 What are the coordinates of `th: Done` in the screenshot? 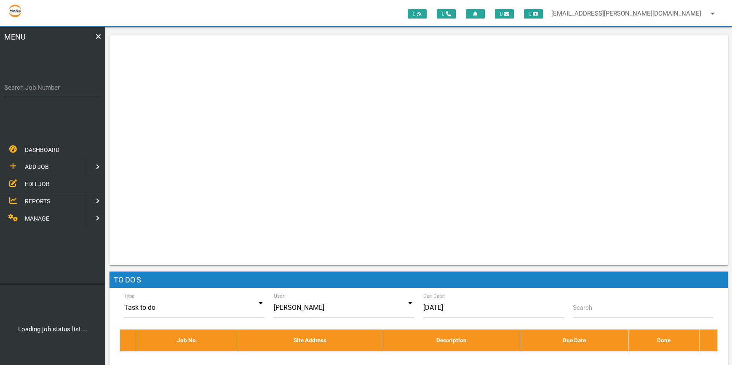 It's located at (664, 340).